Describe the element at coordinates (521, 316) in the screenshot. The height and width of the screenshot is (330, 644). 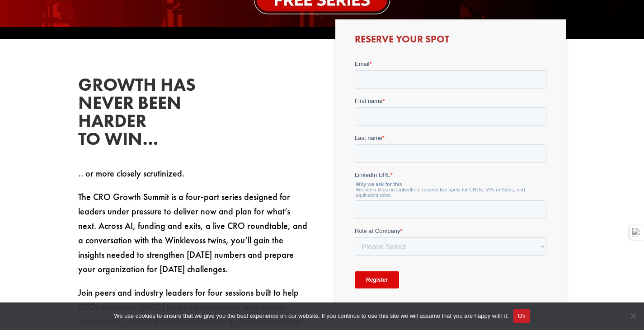
I see `button: Ok` at that location.